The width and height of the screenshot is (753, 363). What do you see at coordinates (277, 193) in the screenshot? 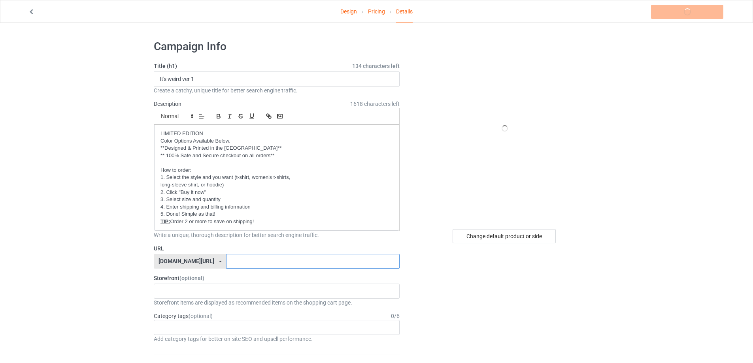
I see `p: 2. Click "Buy it now"` at bounding box center [277, 193].